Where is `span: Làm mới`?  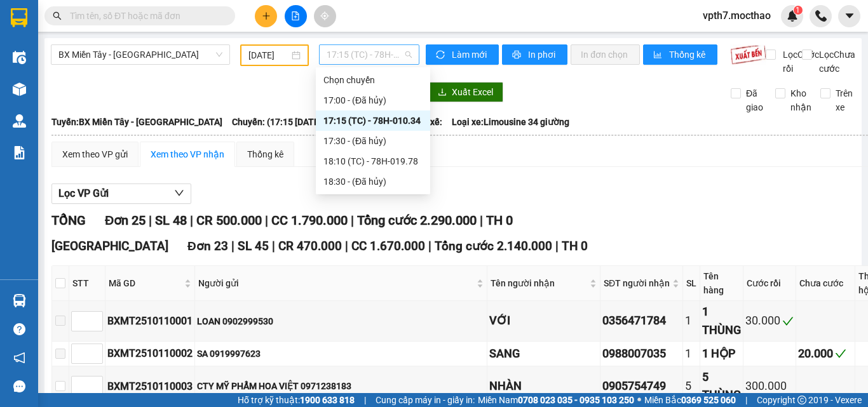
span: Làm mới is located at coordinates (470, 54).